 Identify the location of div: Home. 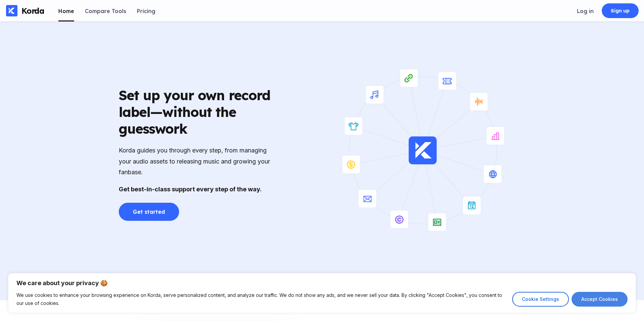
(66, 11).